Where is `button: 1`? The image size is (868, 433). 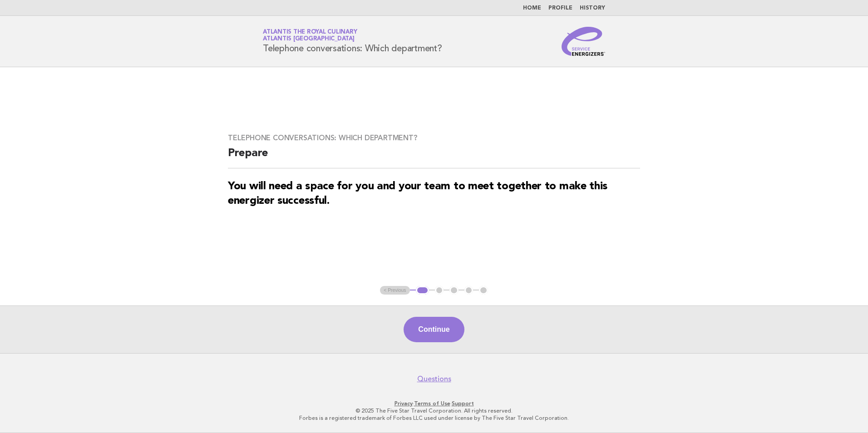 button: 1 is located at coordinates (422, 290).